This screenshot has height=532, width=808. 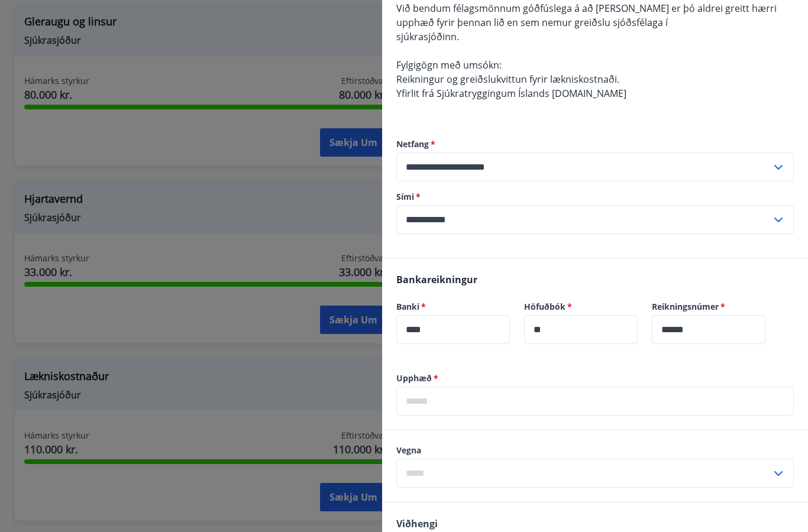 I want to click on span: Fylgigögn með umsókn:, so click(x=449, y=65).